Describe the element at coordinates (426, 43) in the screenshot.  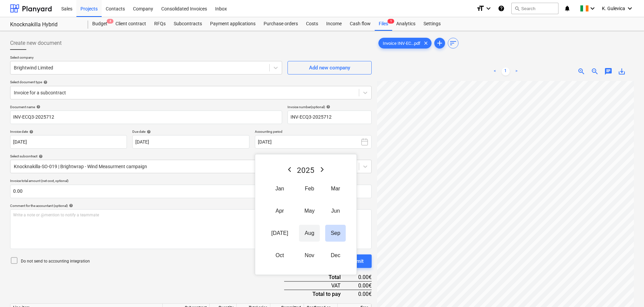
I see `span: clear` at that location.